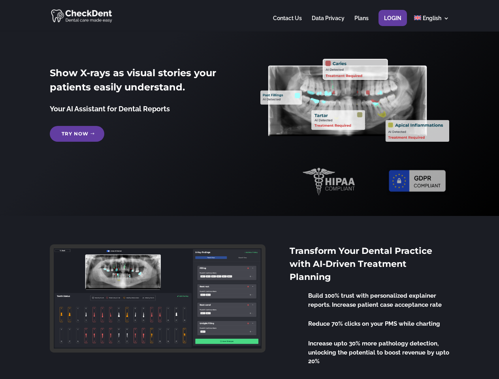 This screenshot has height=379, width=499. Describe the element at coordinates (82, 15) in the screenshot. I see `img: CheckDent AI` at that location.